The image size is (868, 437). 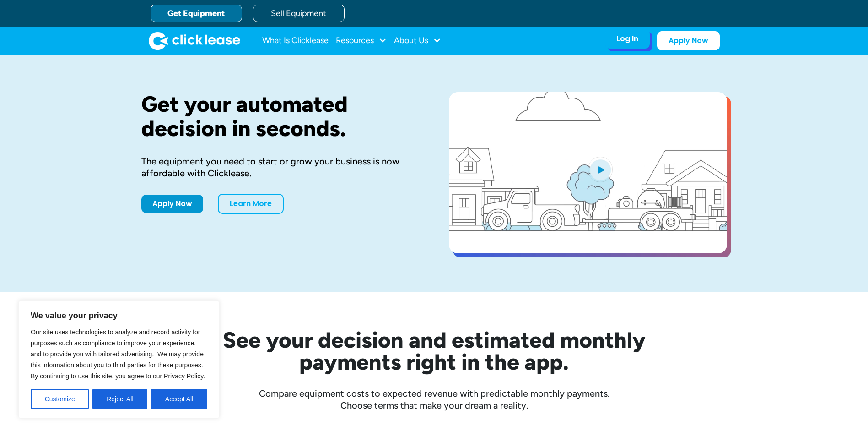 What do you see at coordinates (60, 399) in the screenshot?
I see `button: Customize` at bounding box center [60, 399].